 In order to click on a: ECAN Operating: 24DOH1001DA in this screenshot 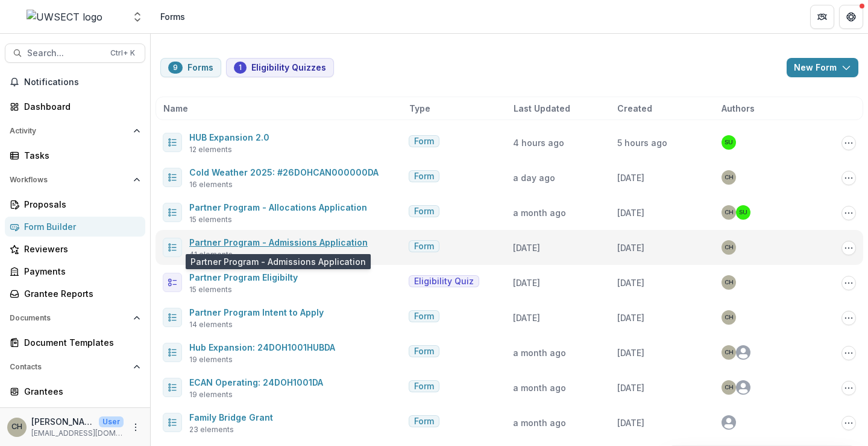, I will do `click(256, 382)`.